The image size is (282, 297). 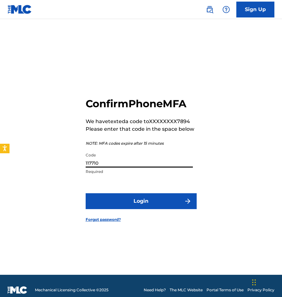 What do you see at coordinates (139, 172) in the screenshot?
I see `p: Required` at bounding box center [139, 172].